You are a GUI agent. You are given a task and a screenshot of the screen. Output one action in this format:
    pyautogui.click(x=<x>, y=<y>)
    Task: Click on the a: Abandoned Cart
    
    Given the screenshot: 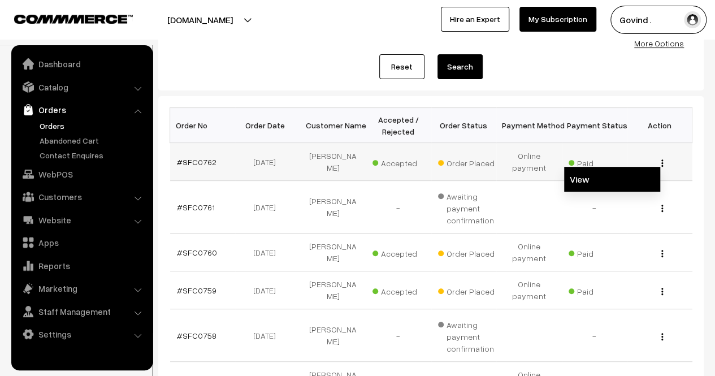 What is the action you would take?
    pyautogui.click(x=93, y=140)
    